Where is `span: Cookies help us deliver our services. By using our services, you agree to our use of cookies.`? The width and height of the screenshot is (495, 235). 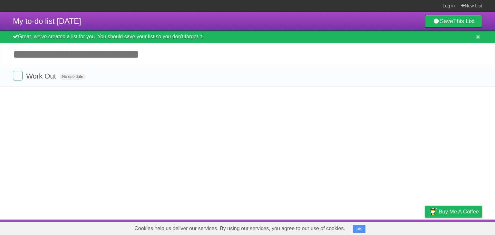 span: Cookies help us deliver our services. By using our services, you agree to our use of cookies. is located at coordinates (240, 229).